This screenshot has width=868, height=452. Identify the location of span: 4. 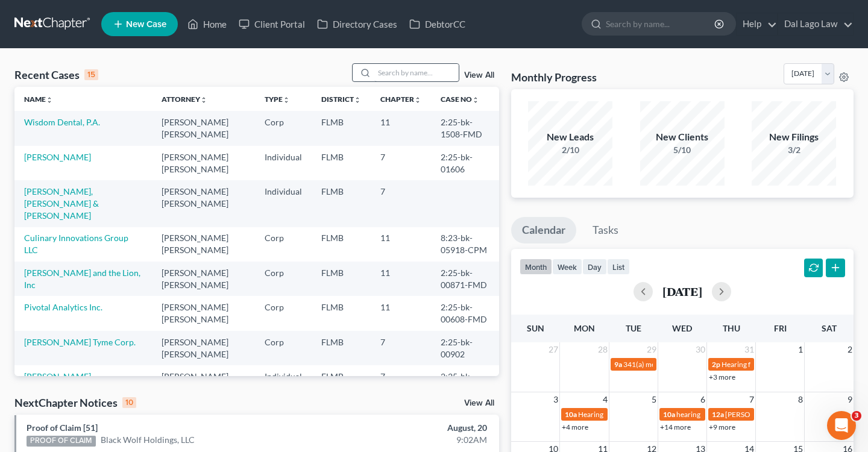
(605, 399).